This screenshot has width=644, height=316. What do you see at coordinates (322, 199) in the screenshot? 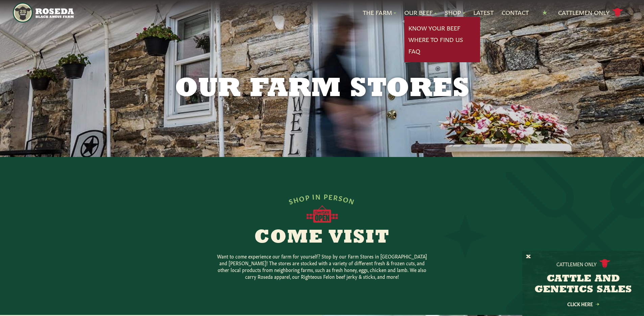
I see `div: SHOP IN PERSON` at bounding box center [322, 199].